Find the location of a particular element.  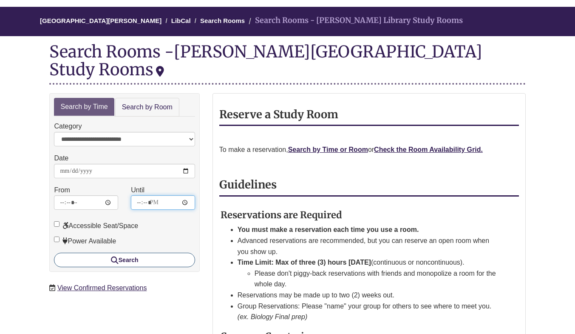

strong: You must make a reservation each time you use a room. is located at coordinates (328, 229).